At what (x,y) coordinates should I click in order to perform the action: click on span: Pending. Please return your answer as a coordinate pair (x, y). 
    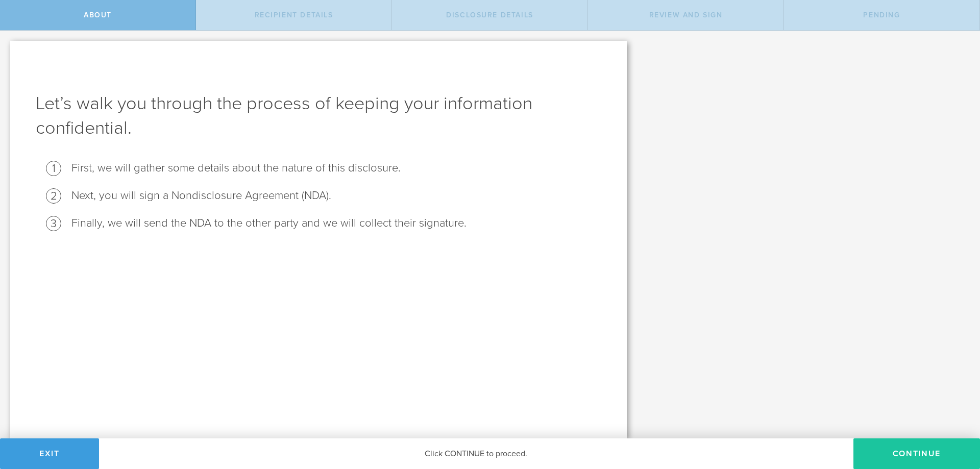
    Looking at the image, I should click on (882, 14).